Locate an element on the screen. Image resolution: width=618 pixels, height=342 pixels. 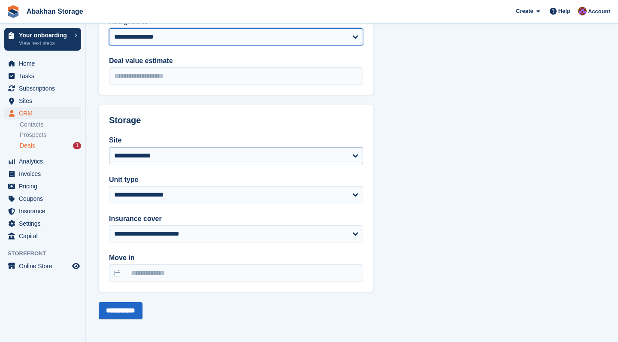
p: Your onboarding is located at coordinates (44, 35).